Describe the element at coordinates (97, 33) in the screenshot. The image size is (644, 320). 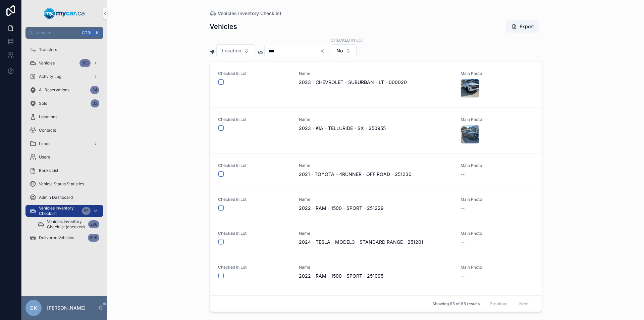
I see `span: K` at that location.